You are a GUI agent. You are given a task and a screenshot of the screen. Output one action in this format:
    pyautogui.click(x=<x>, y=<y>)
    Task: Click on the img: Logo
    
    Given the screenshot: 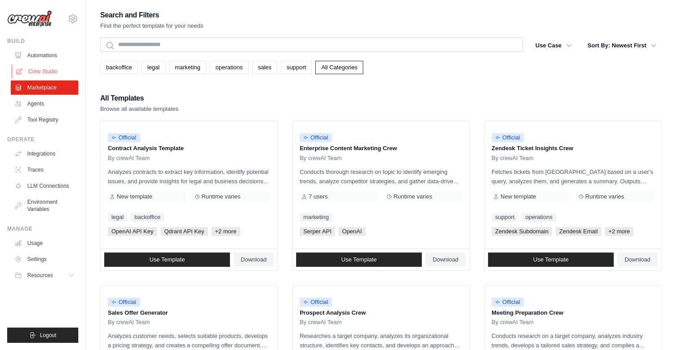 What is the action you would take?
    pyautogui.click(x=30, y=19)
    